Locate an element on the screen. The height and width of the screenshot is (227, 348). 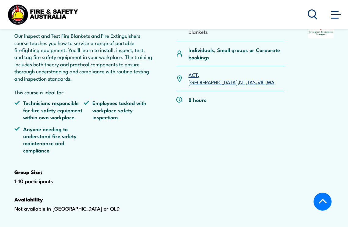
li: Technicians responsible for fire safety equipment within own workplace is located at coordinates (49, 110).